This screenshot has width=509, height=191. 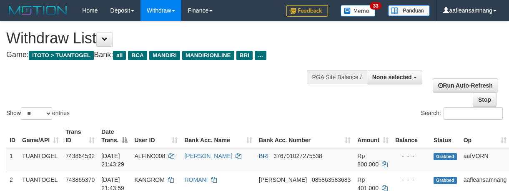 What do you see at coordinates (307, 11) in the screenshot?
I see `img: Feedback.jpg` at bounding box center [307, 11].